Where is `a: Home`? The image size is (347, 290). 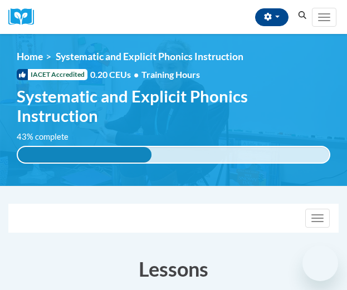 a: Home is located at coordinates (30, 56).